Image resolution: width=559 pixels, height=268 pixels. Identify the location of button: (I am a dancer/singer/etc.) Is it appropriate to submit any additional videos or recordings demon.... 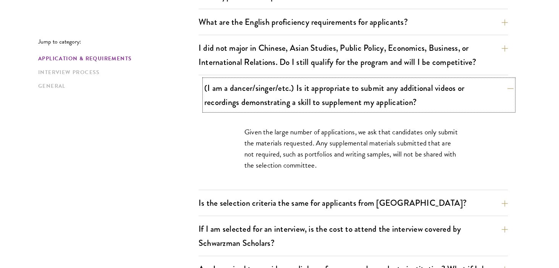
(359, 95).